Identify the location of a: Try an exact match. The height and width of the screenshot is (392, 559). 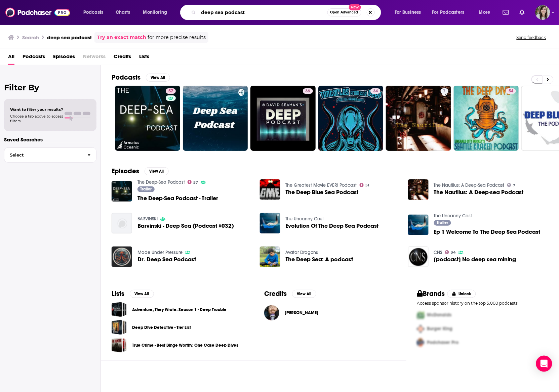
(122, 37).